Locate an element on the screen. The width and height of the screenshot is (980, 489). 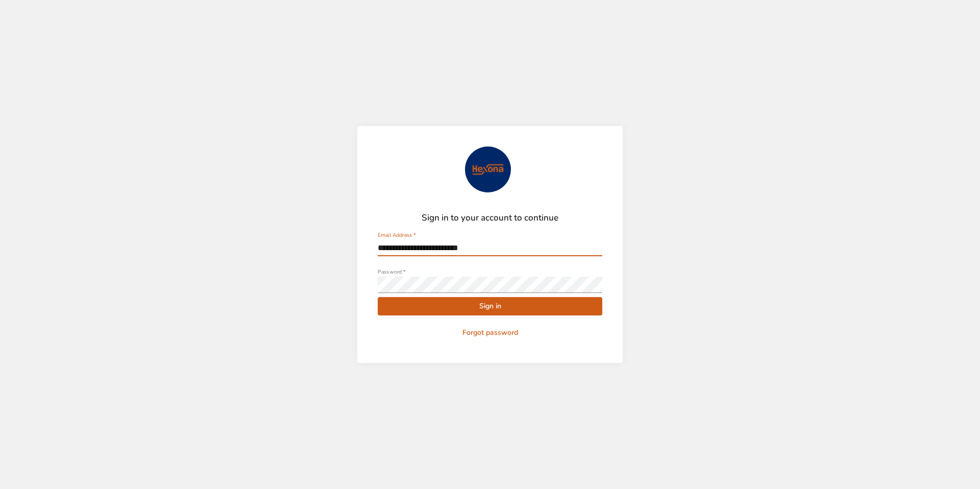
span: Forgot password is located at coordinates (490, 332).